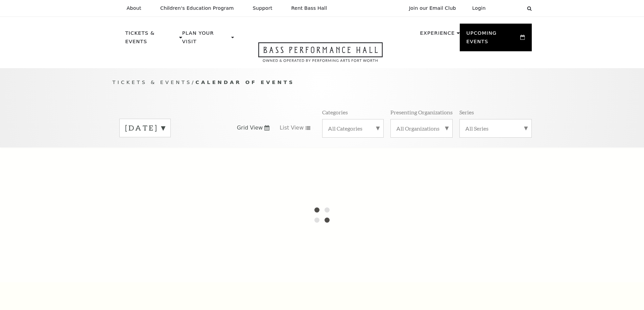 The image size is (644, 310). Describe the element at coordinates (197, 8) in the screenshot. I see `p: Children's Education Program` at that location.